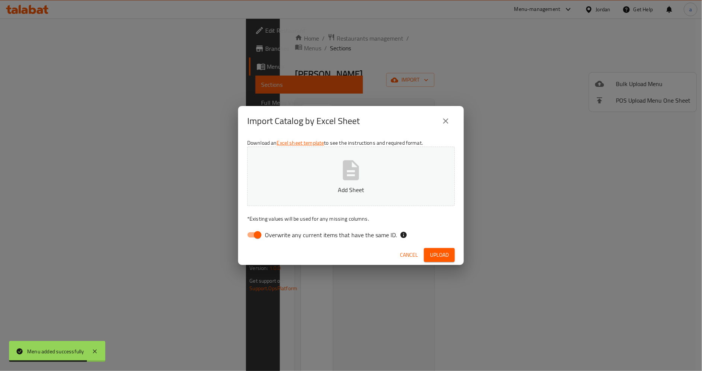 This screenshot has height=371, width=702. I want to click on div: Menu added successfully, so click(56, 352).